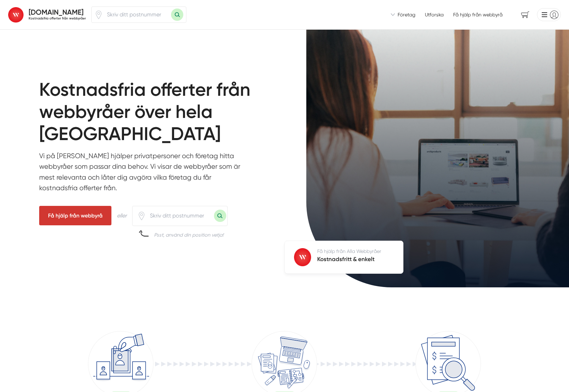  Describe the element at coordinates (303, 257) in the screenshot. I see `img: Kostnadsfritt & enkelt logotyp` at that location.